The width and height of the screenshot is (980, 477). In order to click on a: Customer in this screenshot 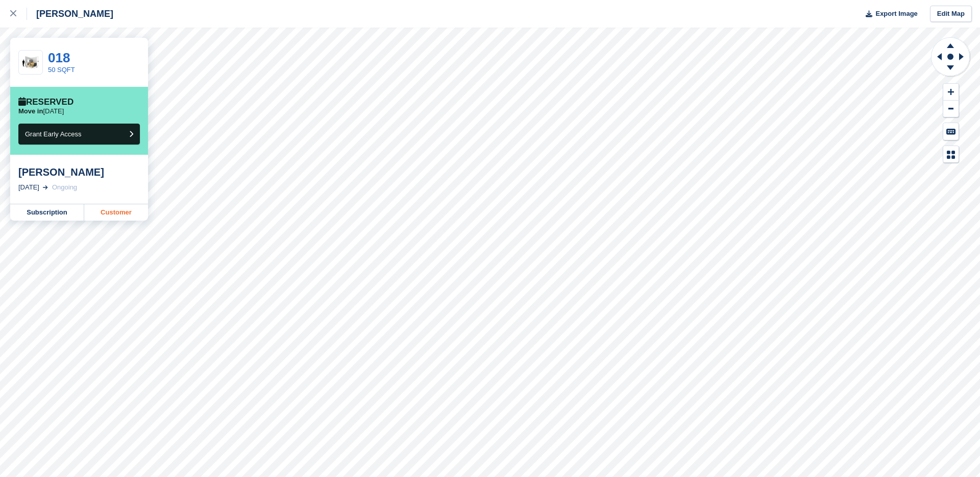, I will do `click(116, 212)`.